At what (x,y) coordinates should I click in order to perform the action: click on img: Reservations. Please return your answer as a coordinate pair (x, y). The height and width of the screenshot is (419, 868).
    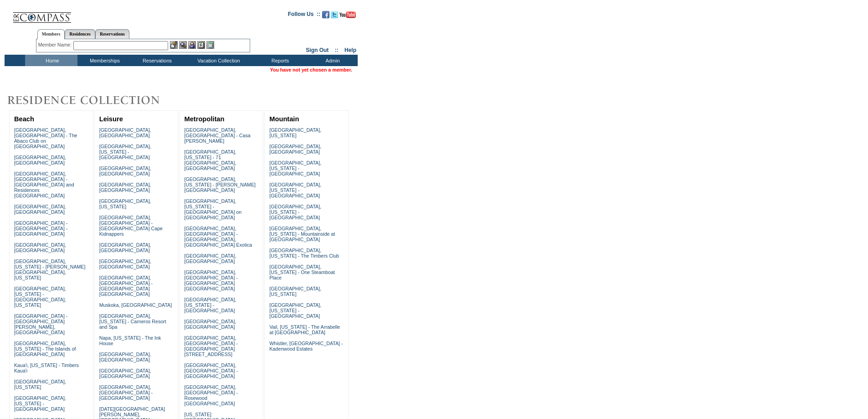
    Looking at the image, I should click on (201, 45).